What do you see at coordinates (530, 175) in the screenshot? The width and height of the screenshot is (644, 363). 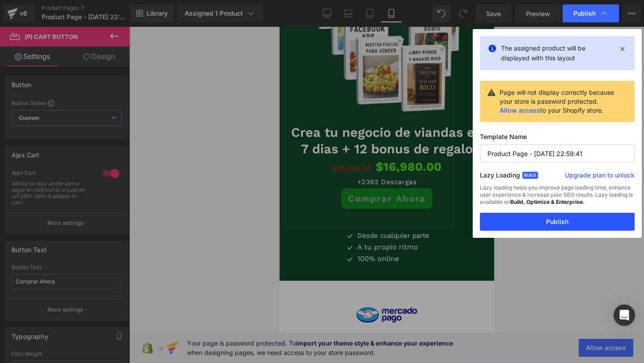 I see `span: Build` at bounding box center [530, 175].